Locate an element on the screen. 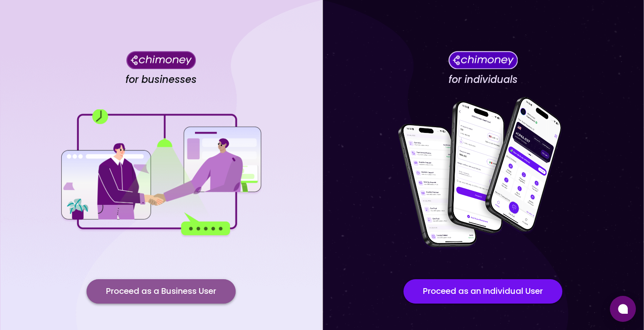 This screenshot has height=330, width=644. h4: for businesses is located at coordinates (161, 80).